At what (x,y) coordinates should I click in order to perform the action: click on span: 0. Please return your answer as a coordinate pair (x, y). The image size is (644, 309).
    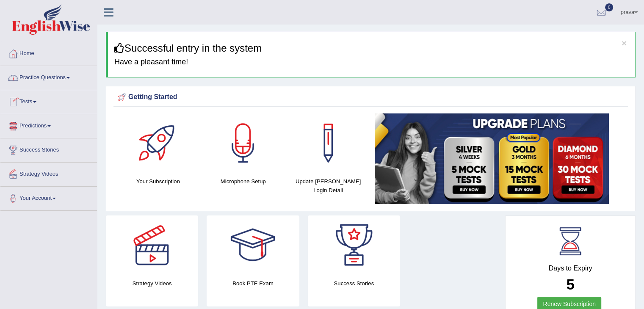
    Looking at the image, I should click on (609, 7).